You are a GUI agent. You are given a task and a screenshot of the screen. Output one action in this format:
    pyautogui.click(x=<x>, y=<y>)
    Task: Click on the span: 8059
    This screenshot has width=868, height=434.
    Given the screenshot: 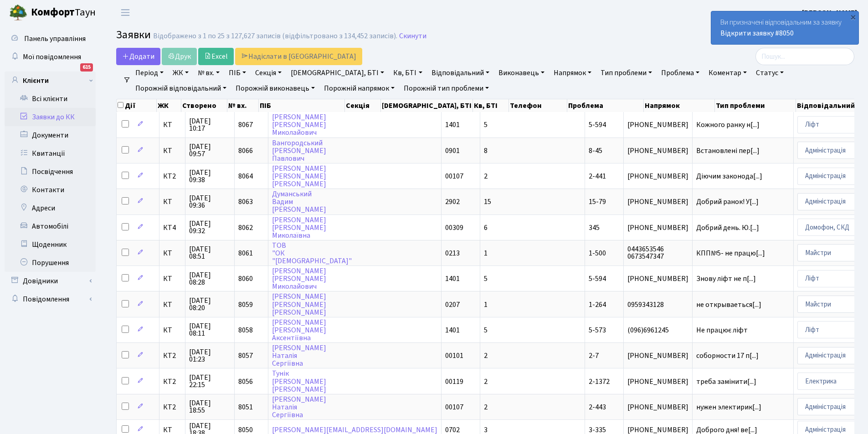 What is the action you would take?
    pyautogui.click(x=245, y=305)
    